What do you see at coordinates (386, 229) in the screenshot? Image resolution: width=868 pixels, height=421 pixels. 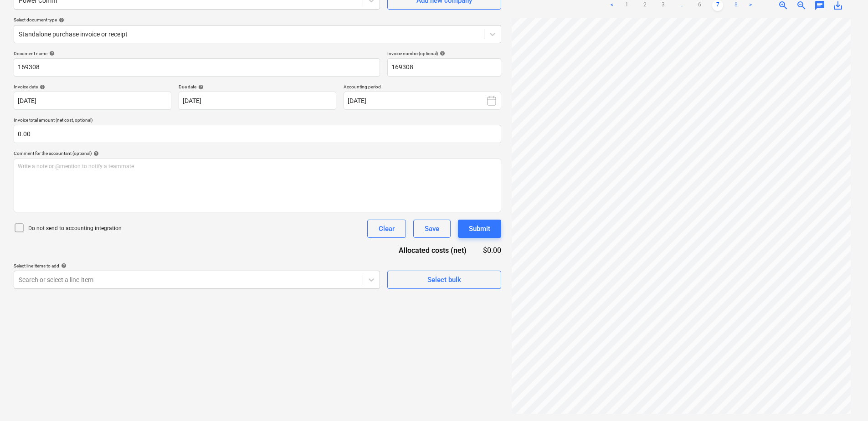 I see `button: Clear` at bounding box center [386, 229].